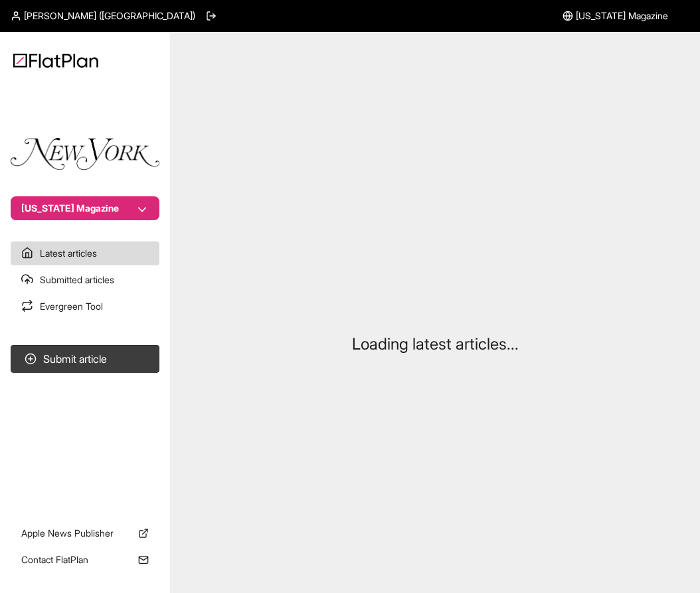  I want to click on a: Submitted articles, so click(85, 280).